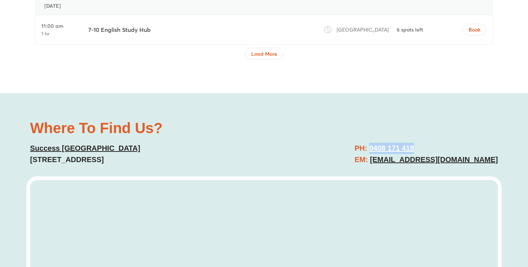 The width and height of the screenshot is (528, 267). What do you see at coordinates (392, 148) in the screenshot?
I see `u: 0408 171 418` at bounding box center [392, 148].